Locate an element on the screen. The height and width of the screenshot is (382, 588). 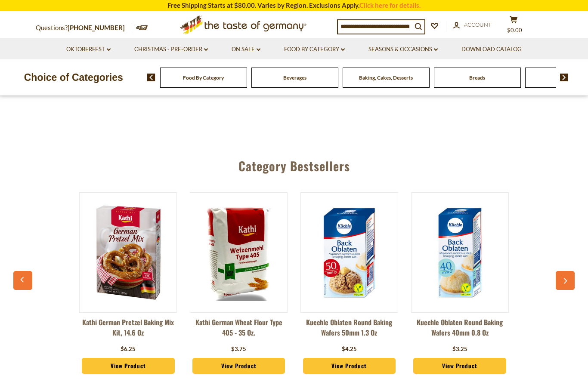
a: Kuechle Oblaten Round Baking Wafers 40mm 0.8 oz is located at coordinates (459, 330).